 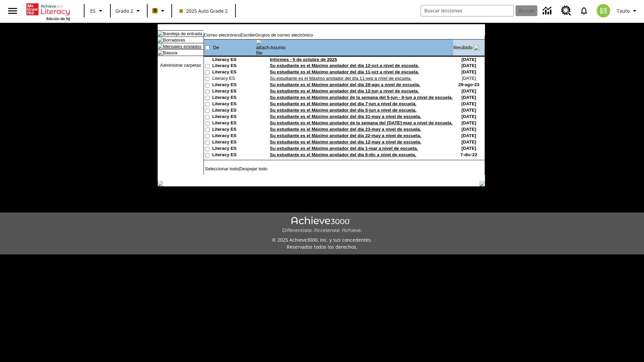 I want to click on img: folder_icon_pick.gif, so click(x=161, y=33).